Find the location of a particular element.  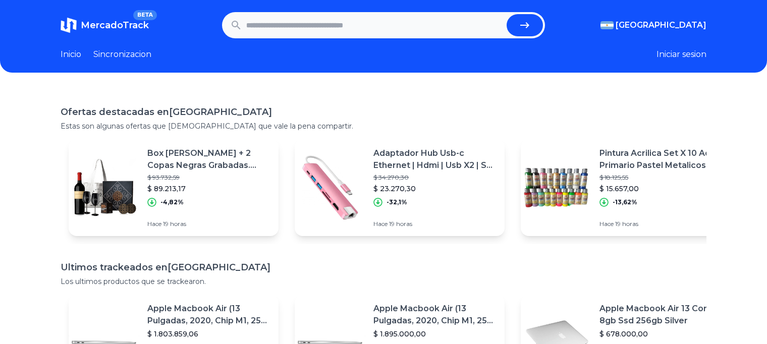

a: Sincronizacion is located at coordinates (122, 55).